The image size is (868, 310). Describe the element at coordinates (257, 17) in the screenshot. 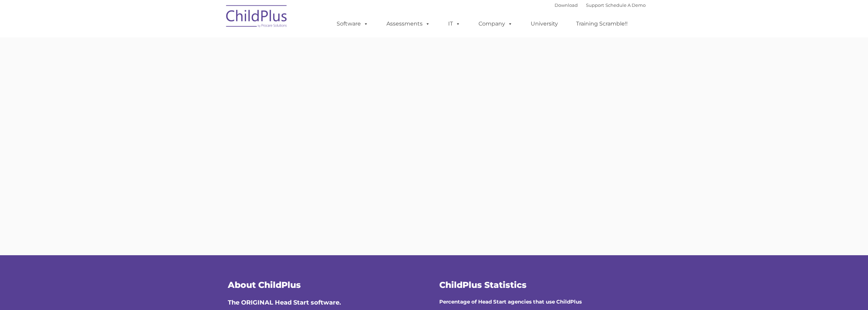

I see `img: ChildPlus by Procare Solutions` at that location.